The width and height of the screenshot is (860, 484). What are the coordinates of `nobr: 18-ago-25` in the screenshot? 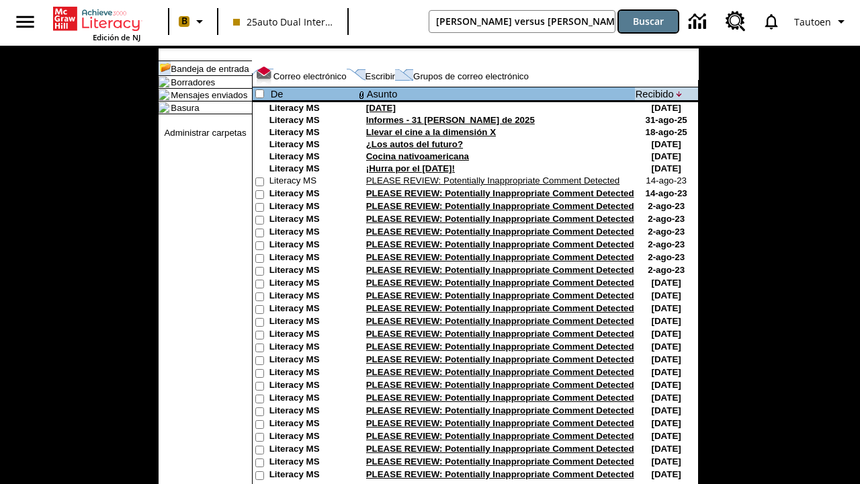 It's located at (667, 132).